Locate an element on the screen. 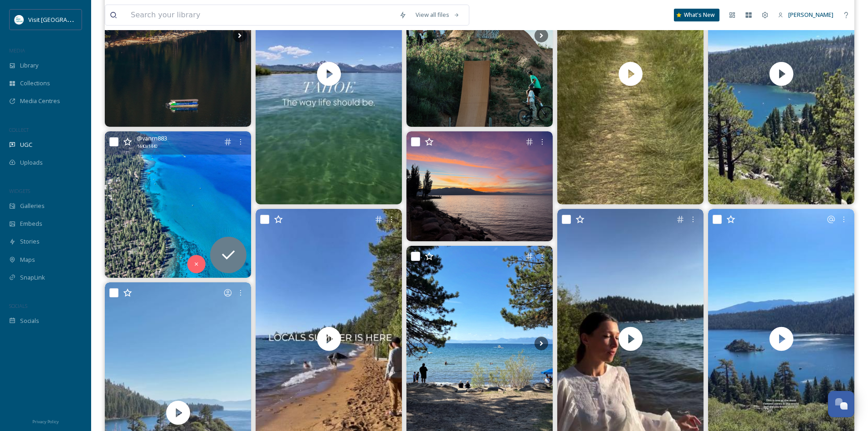 This screenshot has width=868, height=431. span: SnapLink is located at coordinates (32, 277).